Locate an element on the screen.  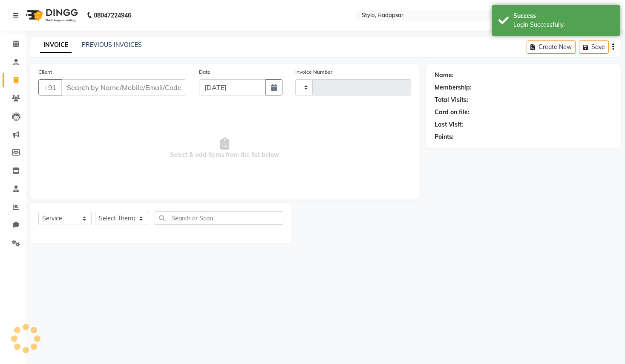
div: Login Successfully. is located at coordinates (563, 25).